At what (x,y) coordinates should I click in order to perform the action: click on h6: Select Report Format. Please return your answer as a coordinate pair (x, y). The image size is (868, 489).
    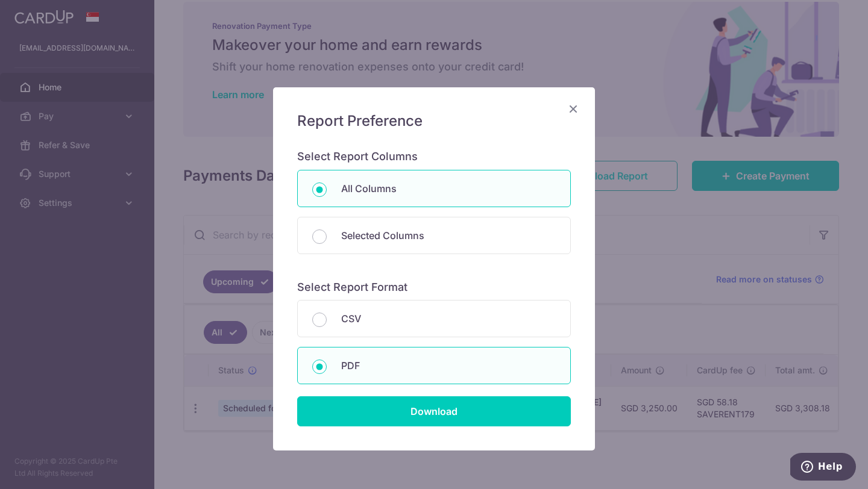
    Looking at the image, I should click on (434, 287).